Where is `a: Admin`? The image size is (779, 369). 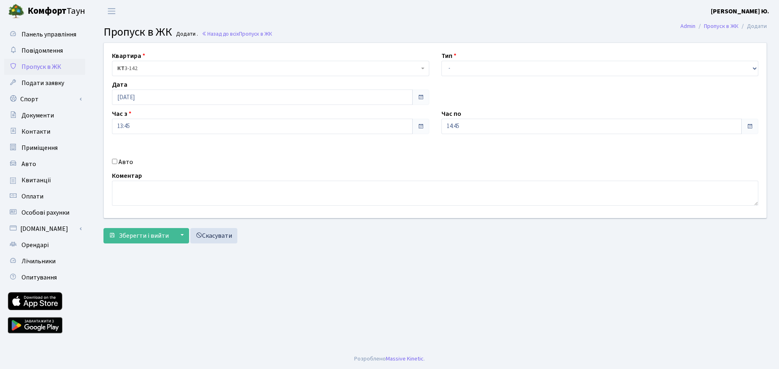 a: Admin is located at coordinates (687, 26).